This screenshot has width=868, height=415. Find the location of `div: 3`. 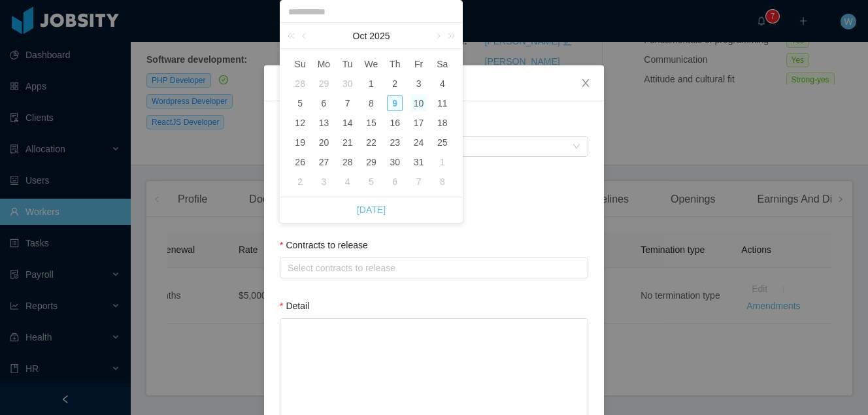

div: 3 is located at coordinates (323, 182).